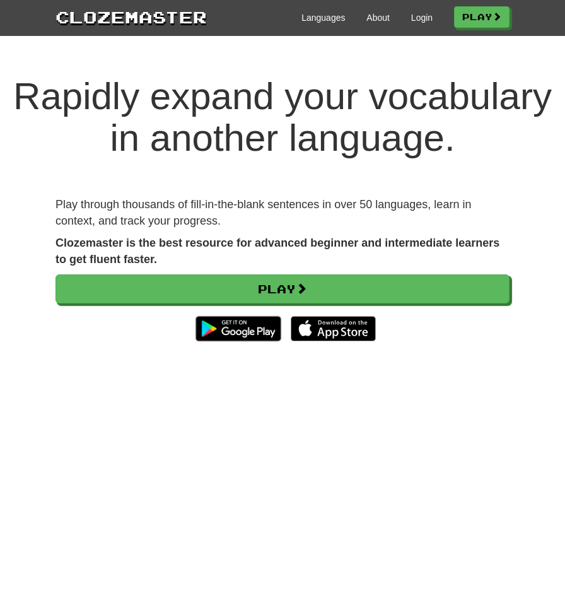 The height and width of the screenshot is (605, 565). What do you see at coordinates (278, 251) in the screenshot?
I see `strong: Clozemaster is the best resource for advanced beginner and intermediate learners to get fluent fa...` at bounding box center [278, 251].